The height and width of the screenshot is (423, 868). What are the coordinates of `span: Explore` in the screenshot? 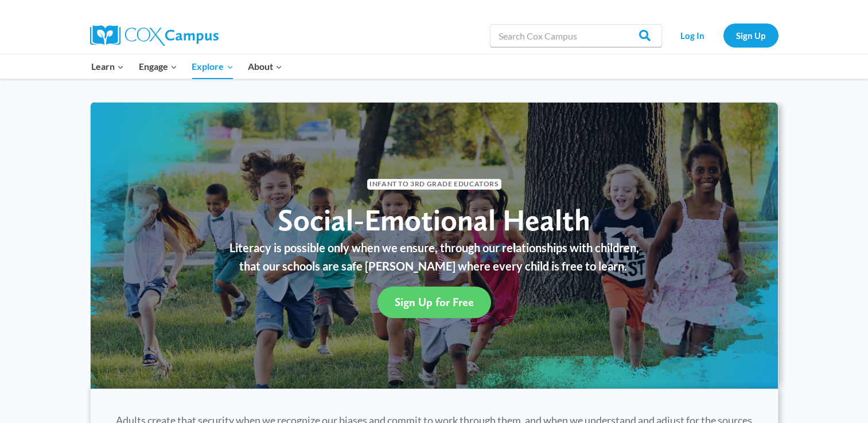 It's located at (212, 66).